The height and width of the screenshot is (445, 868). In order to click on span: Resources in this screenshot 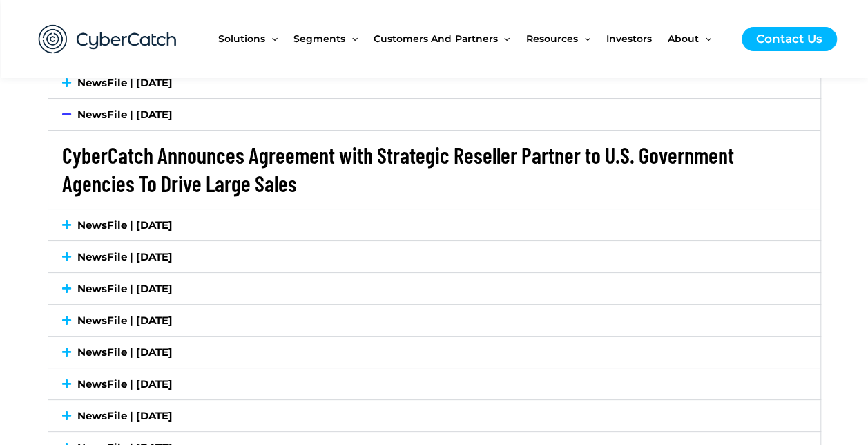, I will do `click(551, 39)`.